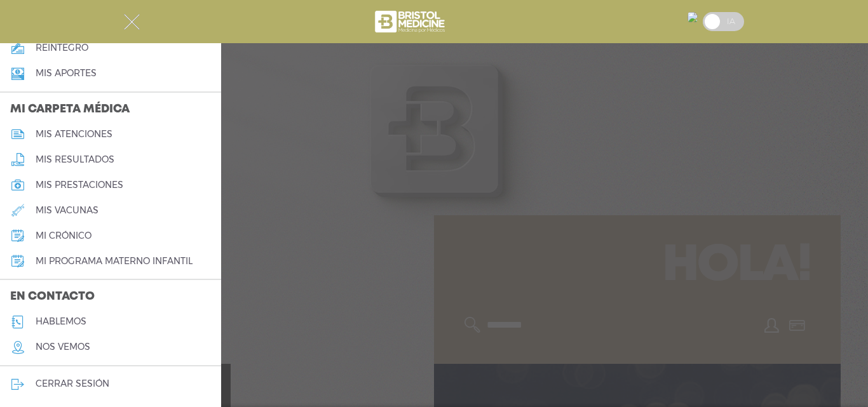 The image size is (868, 407). I want to click on h5: cerrar sesión, so click(73, 383).